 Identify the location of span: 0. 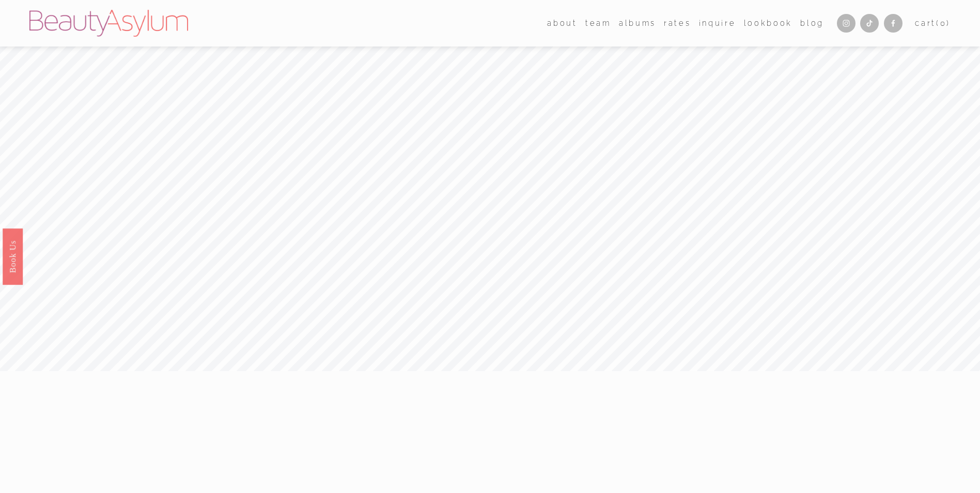
(943, 23).